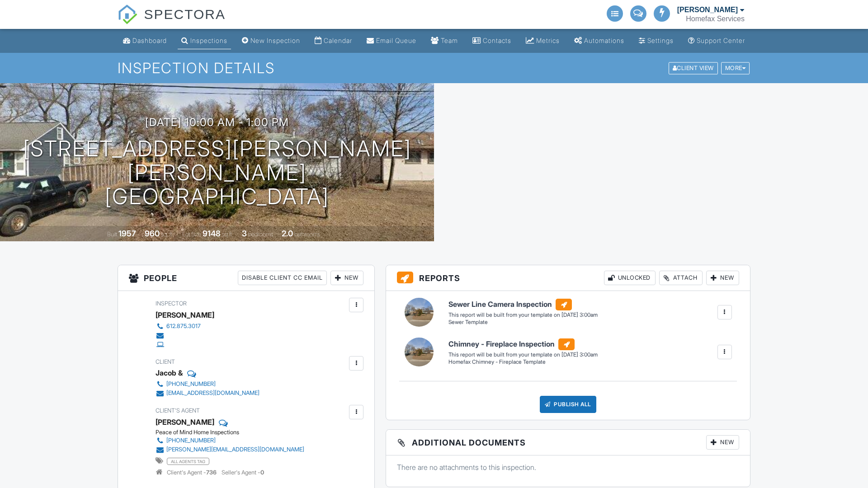  I want to click on a: Dashboard, so click(144, 41).